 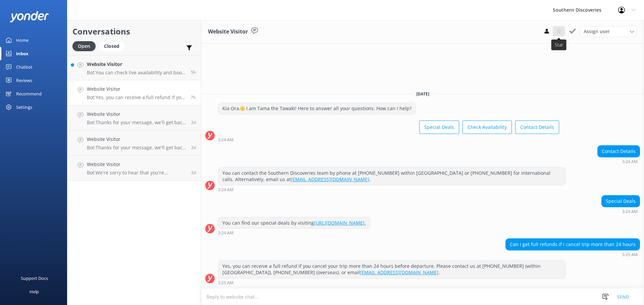 What do you see at coordinates (609, 31) in the screenshot?
I see `div: Assign User` at bounding box center [609, 31].